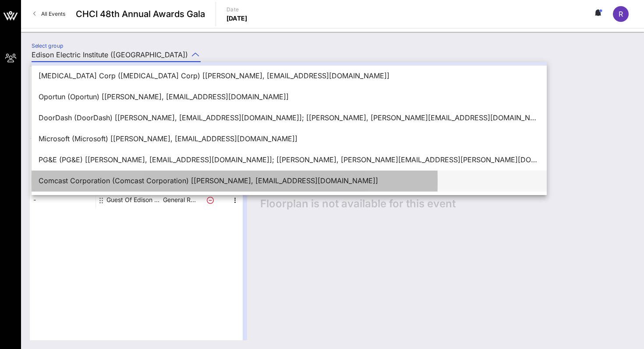 This screenshot has width=644, height=349. What do you see at coordinates (621, 14) in the screenshot?
I see `div: R` at bounding box center [621, 14].